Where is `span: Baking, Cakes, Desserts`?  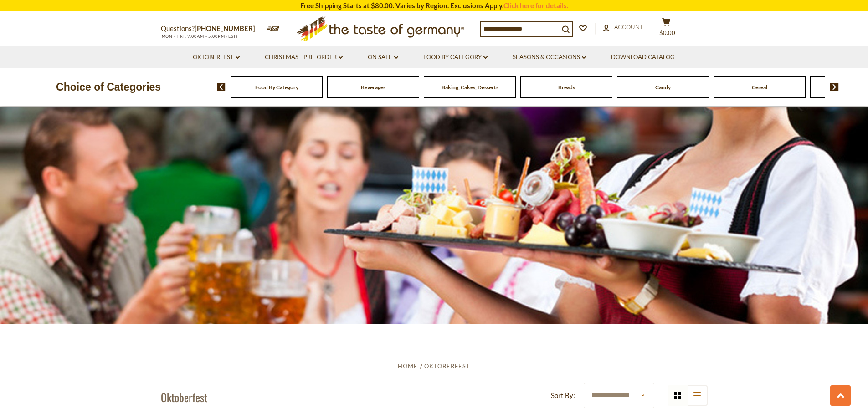
span: Baking, Cakes, Desserts is located at coordinates (470, 87).